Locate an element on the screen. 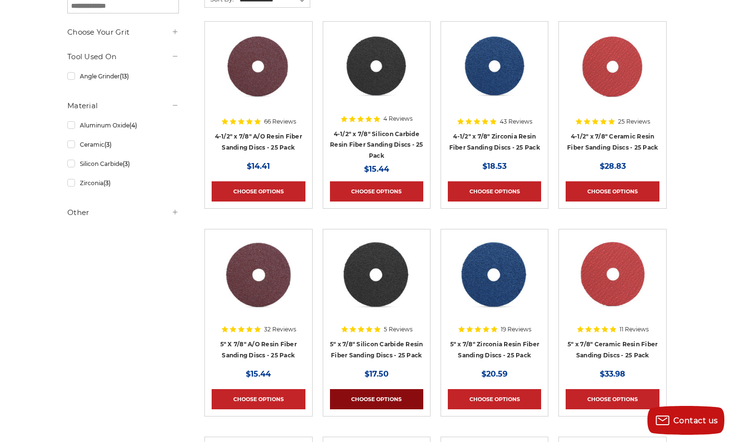 The width and height of the screenshot is (734, 442). a: 4-1/2" x 7/8" A/O Resin Fiber Sanding Discs - 25 Pack is located at coordinates (258, 142).